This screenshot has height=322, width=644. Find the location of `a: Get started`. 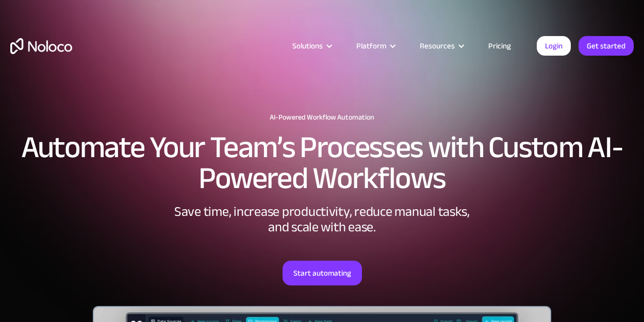

a: Get started is located at coordinates (605, 46).